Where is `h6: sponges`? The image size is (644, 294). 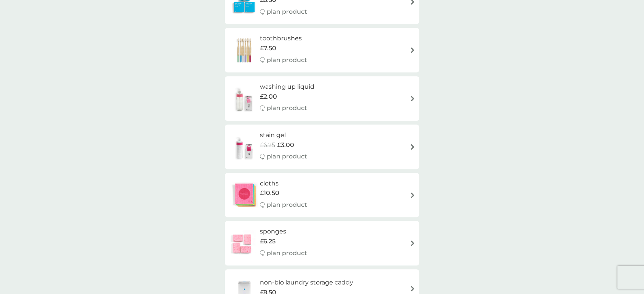
h6: sponges is located at coordinates (284, 231).